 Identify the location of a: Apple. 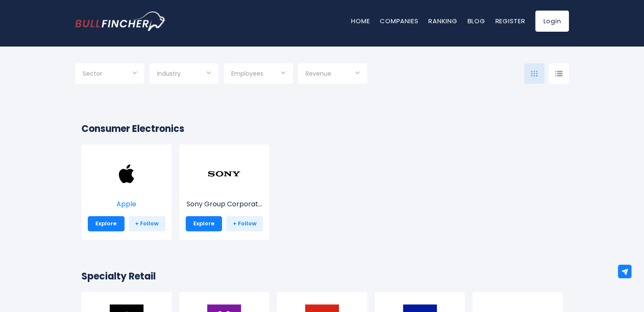
(127, 191).